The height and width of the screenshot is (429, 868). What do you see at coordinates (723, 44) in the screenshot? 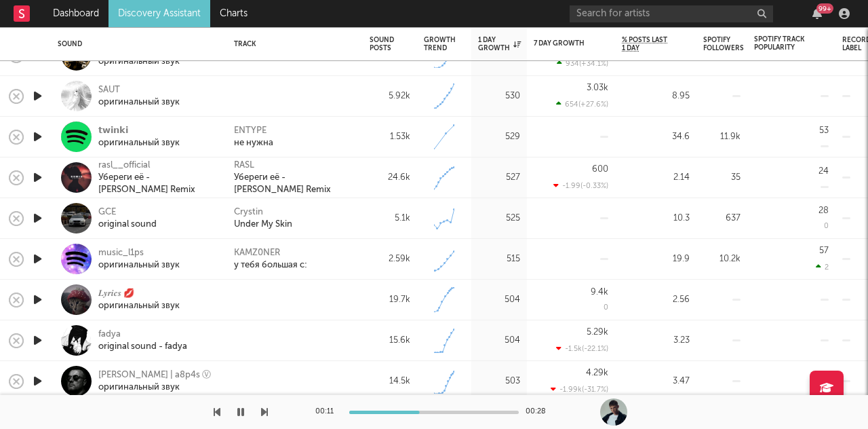
I see `div: Spotify Followers` at bounding box center [723, 44].